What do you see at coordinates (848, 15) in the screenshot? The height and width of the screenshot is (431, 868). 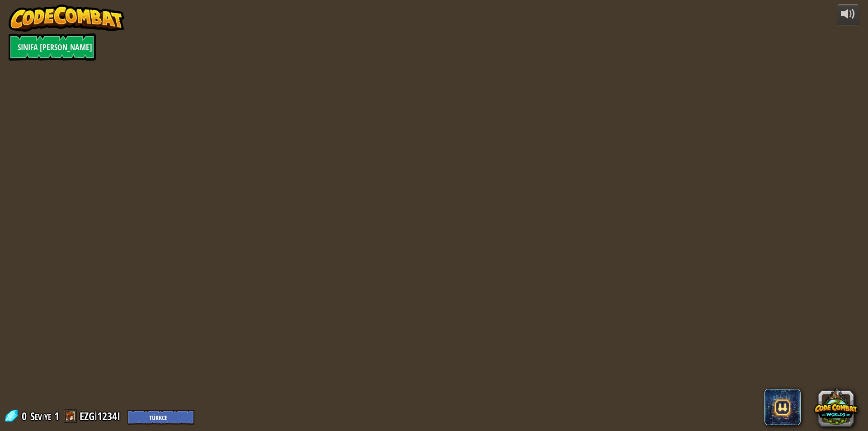 I see `button: Sesi ayarla` at bounding box center [848, 15].